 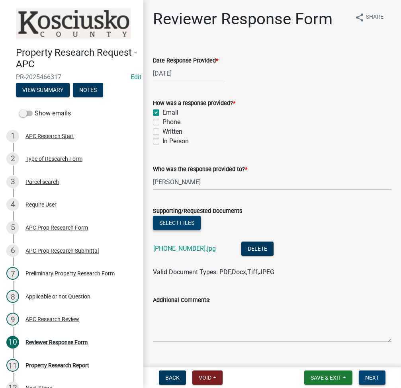 What do you see at coordinates (13, 251) in the screenshot?
I see `div: 6` at bounding box center [13, 251].